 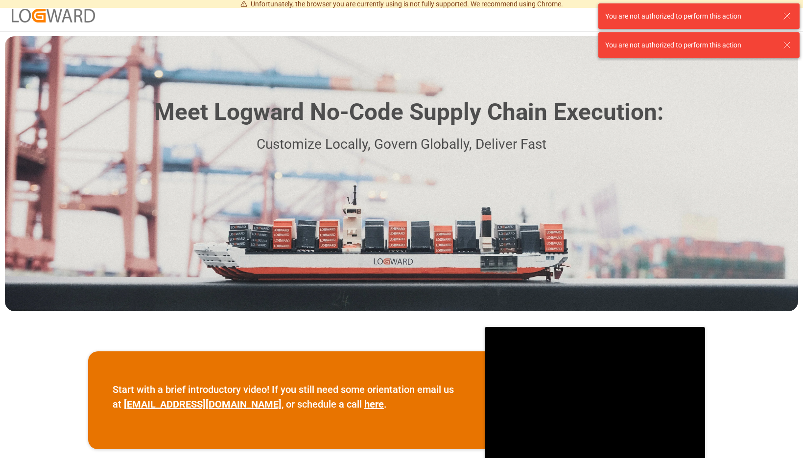 I want to click on img: Logward_new_orange.png, so click(x=53, y=15).